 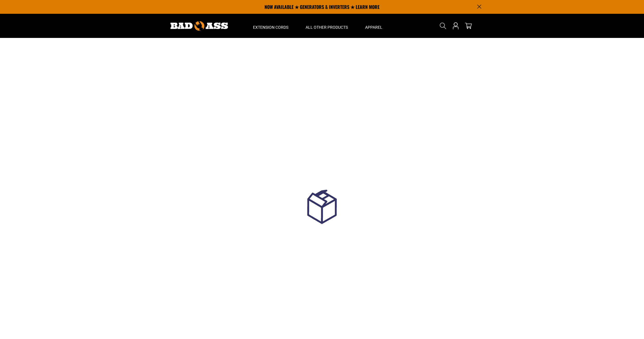 I want to click on span: All Other Products, so click(x=327, y=27).